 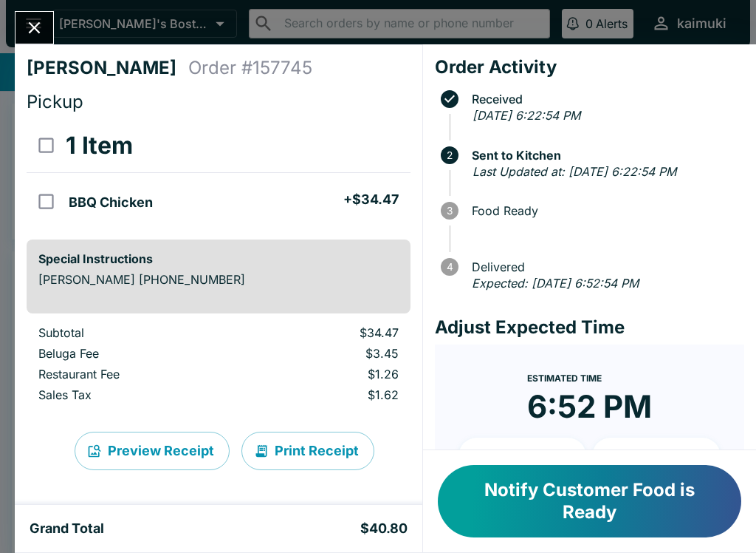 What do you see at coordinates (449, 267) in the screenshot?
I see `text: 4` at bounding box center [449, 267].